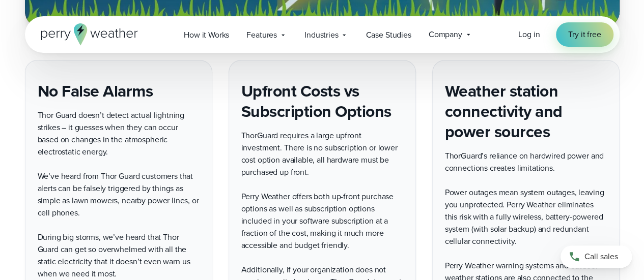  I want to click on span: Company, so click(445, 34).